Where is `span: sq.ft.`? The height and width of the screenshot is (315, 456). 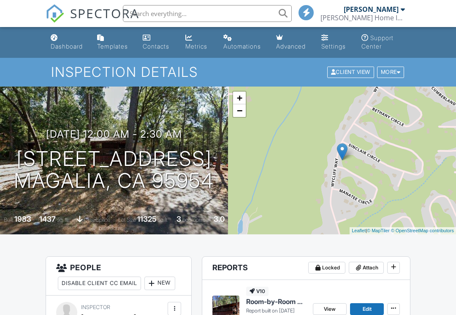
span: sq.ft. is located at coordinates (163, 220).